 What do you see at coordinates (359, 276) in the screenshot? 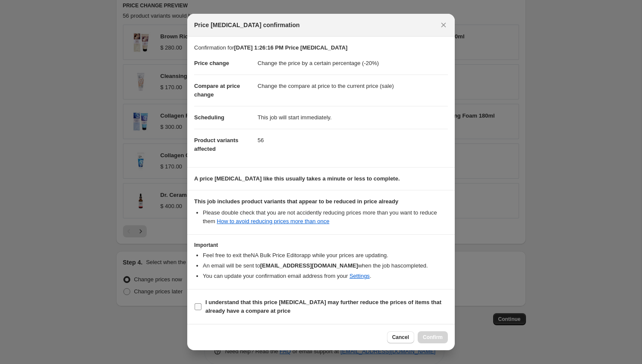
I see `a: Settings` at bounding box center [359, 276].